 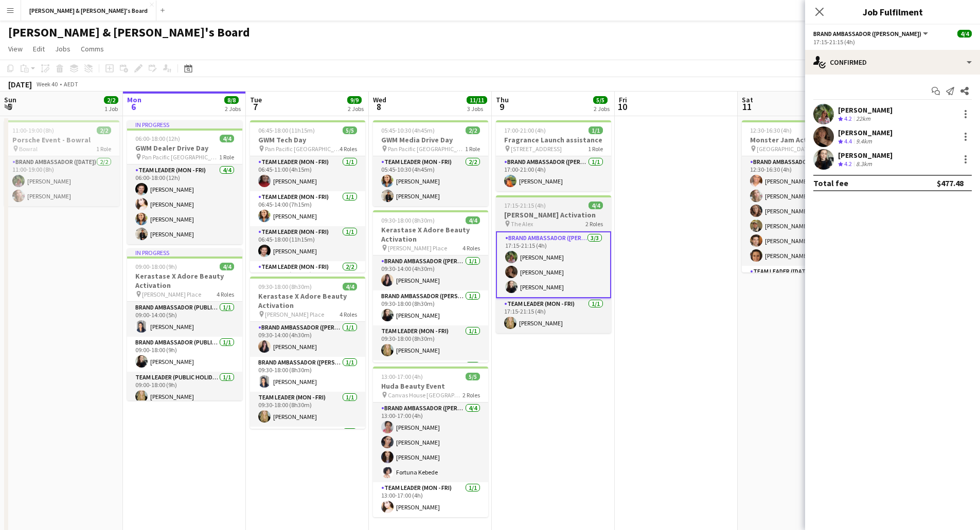 I want to click on span: 8/8, so click(x=232, y=100).